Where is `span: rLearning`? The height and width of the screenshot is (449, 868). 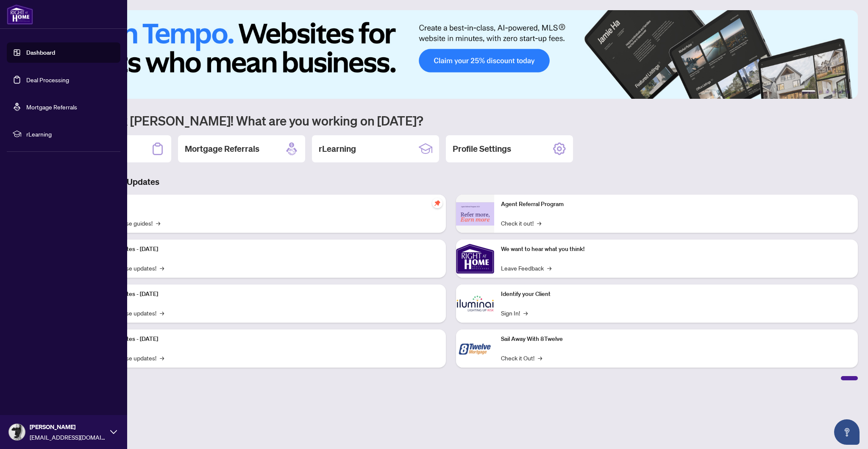
span: rLearning is located at coordinates (70, 134).